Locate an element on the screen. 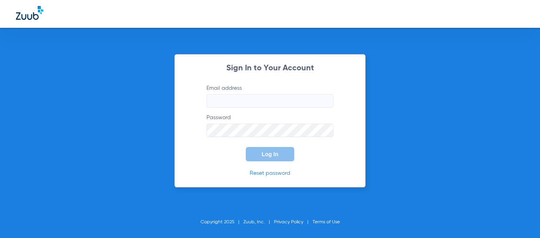 This screenshot has width=540, height=238. li: Zuub, Inc. is located at coordinates (259, 222).